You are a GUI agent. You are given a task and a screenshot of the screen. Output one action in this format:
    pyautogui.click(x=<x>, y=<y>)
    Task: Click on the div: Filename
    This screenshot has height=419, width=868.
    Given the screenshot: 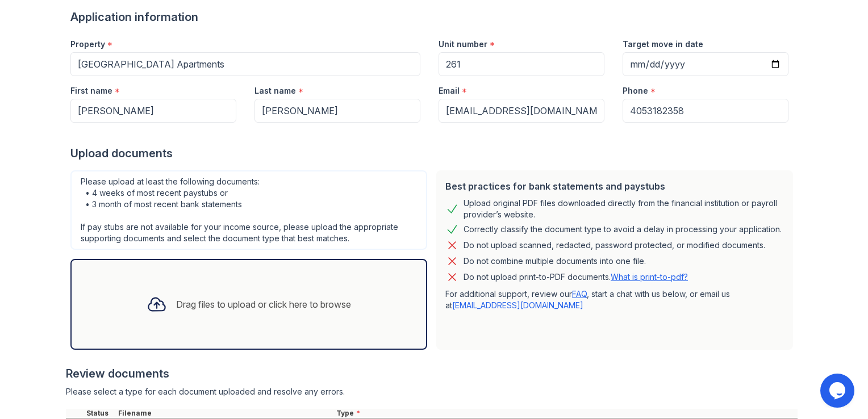 What is the action you would take?
    pyautogui.click(x=225, y=414)
    